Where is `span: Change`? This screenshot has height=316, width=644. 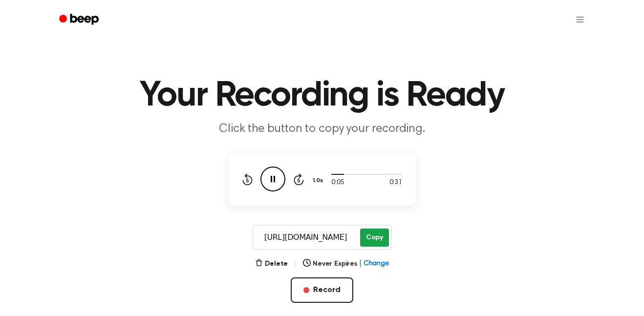
span: Change is located at coordinates (376, 264).